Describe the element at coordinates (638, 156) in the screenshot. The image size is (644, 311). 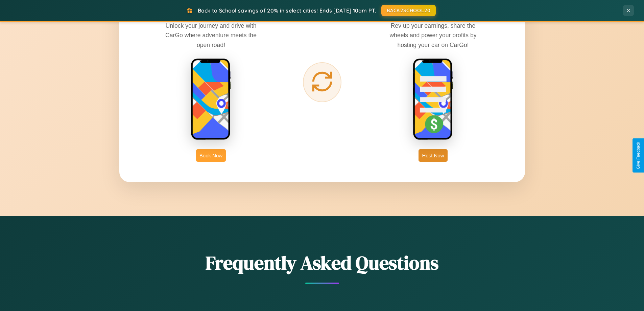
I see `div: Give Feedback` at that location.